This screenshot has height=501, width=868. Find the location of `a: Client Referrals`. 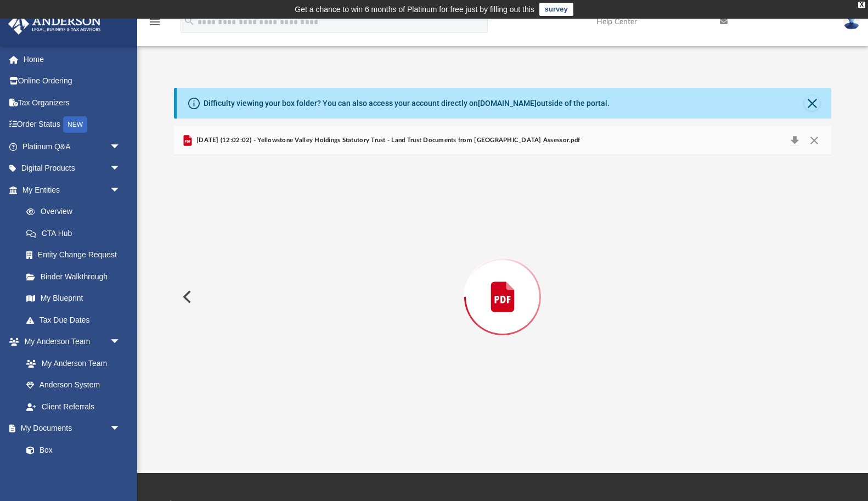

a: Client Referrals is located at coordinates (74, 407).